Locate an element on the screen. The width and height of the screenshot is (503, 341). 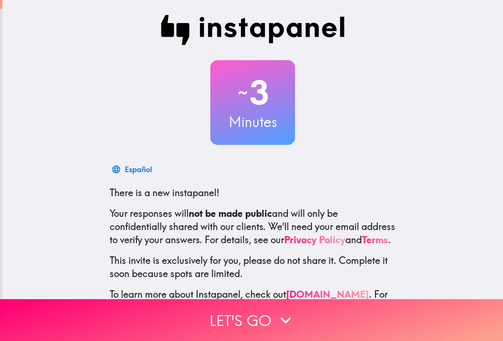
p: To learn more about Instapanel, check out . For questions or help, email us at . is located at coordinates (253, 308).